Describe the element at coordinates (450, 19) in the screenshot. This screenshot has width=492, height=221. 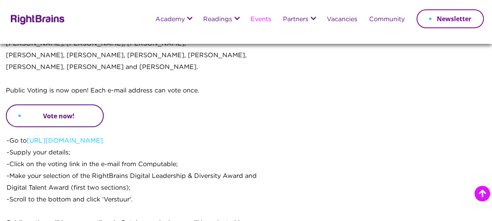
I see `a: Newsletter` at that location.